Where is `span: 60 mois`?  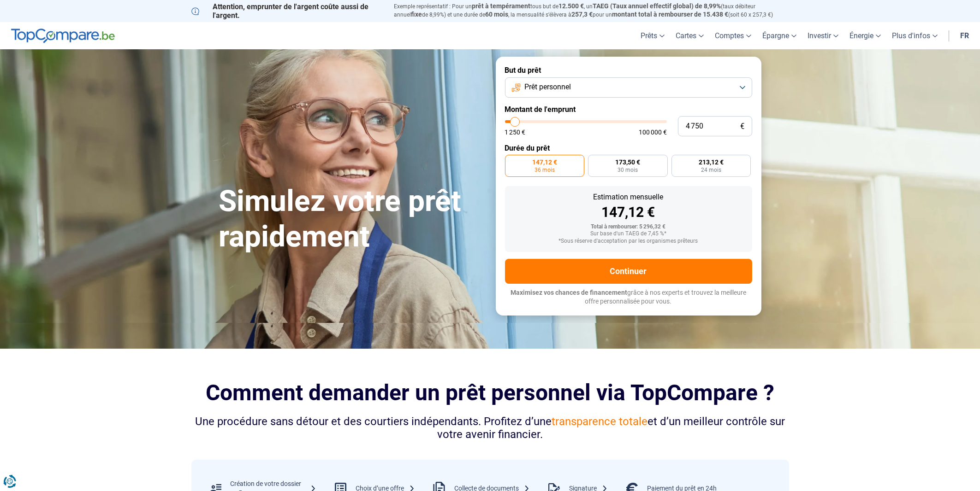 span: 60 mois is located at coordinates (497, 14).